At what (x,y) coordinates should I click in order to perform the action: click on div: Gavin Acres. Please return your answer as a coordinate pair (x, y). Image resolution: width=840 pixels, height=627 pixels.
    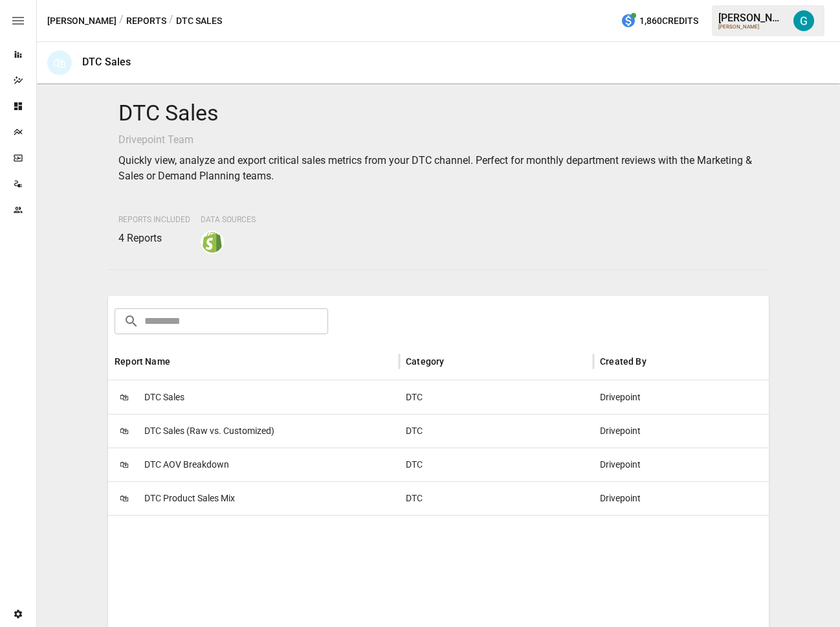
    Looking at the image, I should click on (804, 21).